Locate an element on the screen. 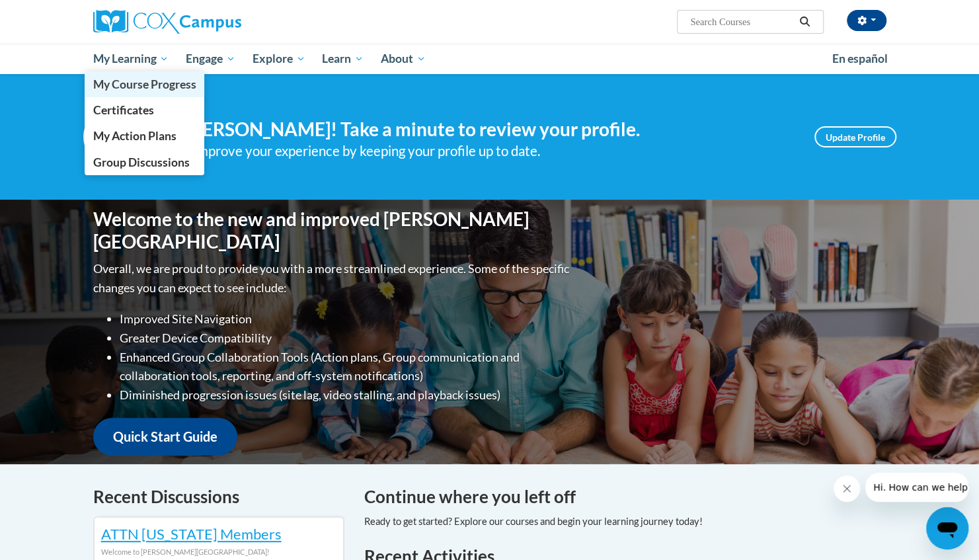 This screenshot has height=560, width=979. span: My Course Progress is located at coordinates (144, 84).